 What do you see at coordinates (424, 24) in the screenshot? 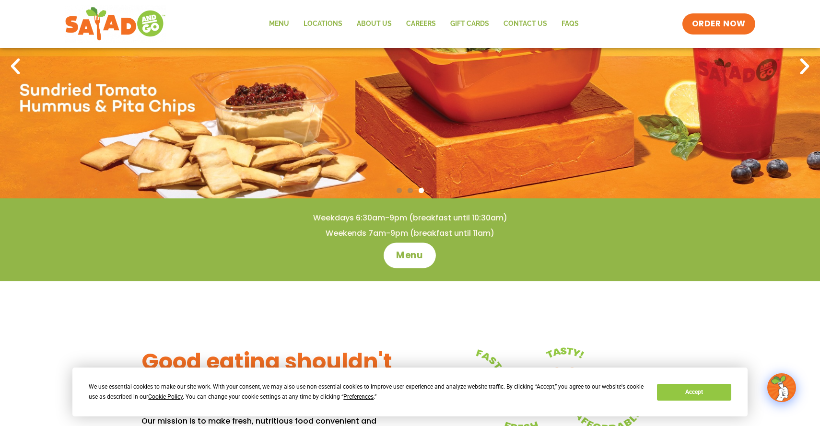
I see `nav: Menu` at bounding box center [424, 24].